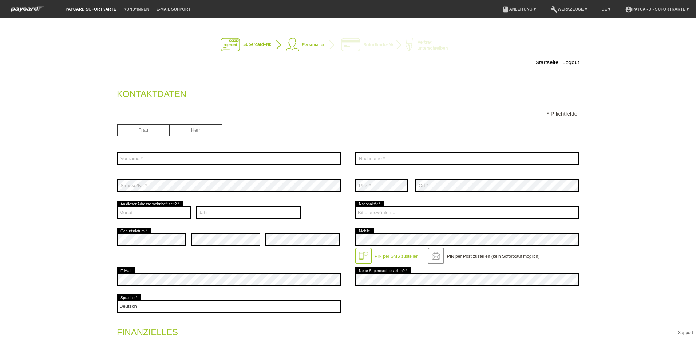  I want to click on label: PIN per Post zustellen (kein Sofortkauf möglich), so click(493, 256).